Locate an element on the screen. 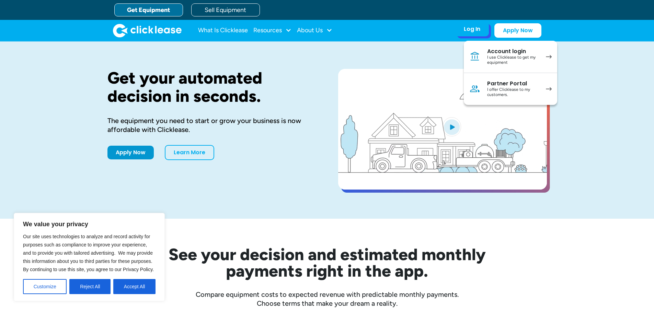  div: We value your privacy is located at coordinates (89, 257).